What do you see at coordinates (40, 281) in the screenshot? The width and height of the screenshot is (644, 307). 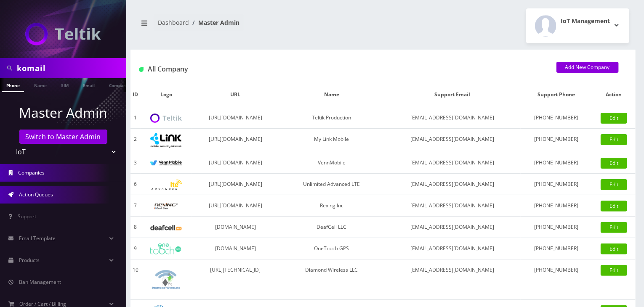 I see `span: Ban Management` at bounding box center [40, 281].